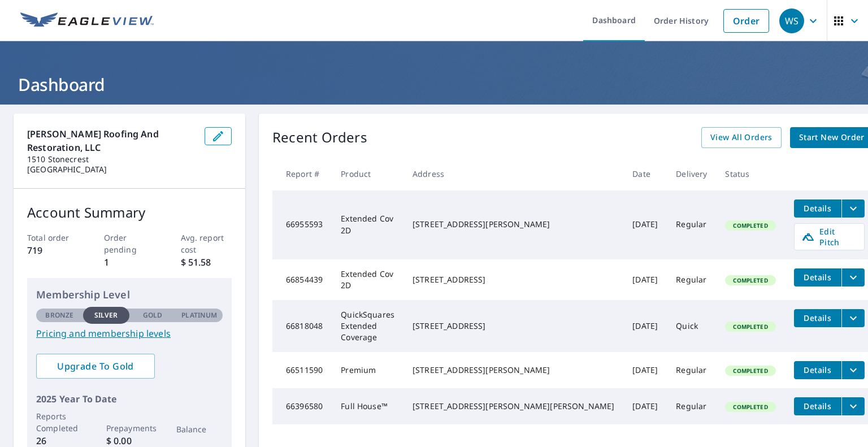 The width and height of the screenshot is (868, 447). I want to click on a: View All Orders, so click(742, 137).